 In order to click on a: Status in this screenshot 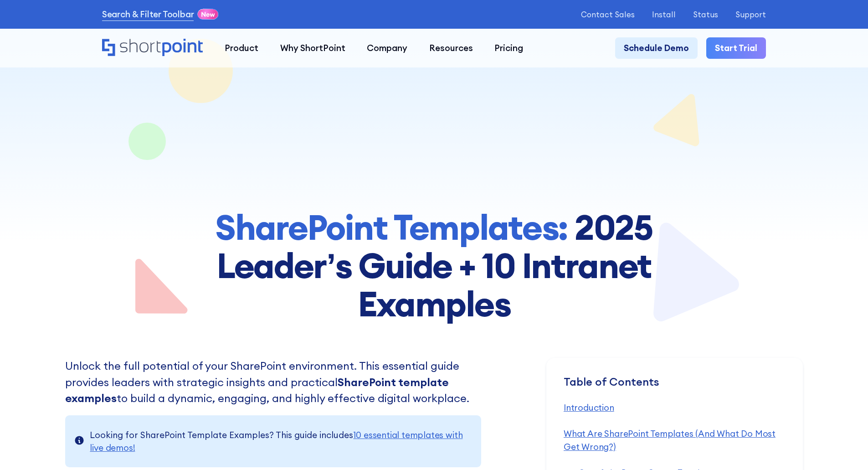, I will do `click(705, 14)`.